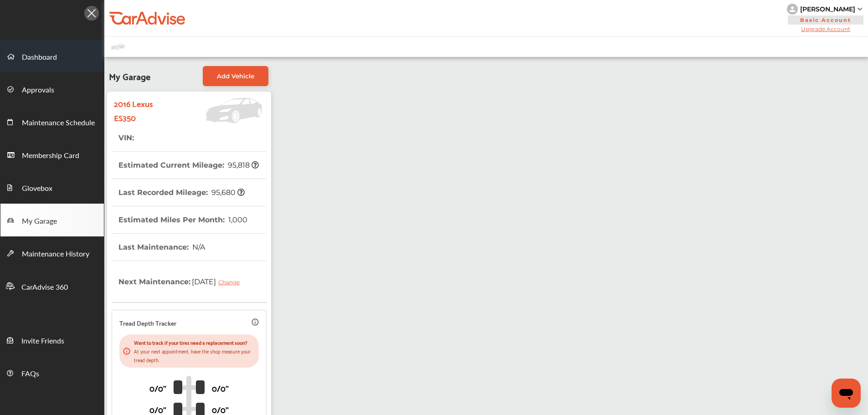  I want to click on th: VIN :, so click(127, 137).